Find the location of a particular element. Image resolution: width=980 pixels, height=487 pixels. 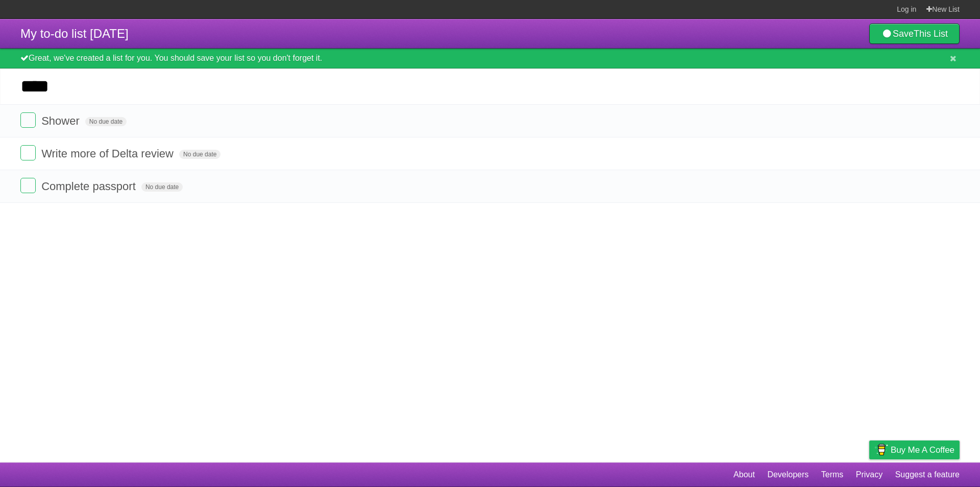

span: Buy me a coffee is located at coordinates (922, 449).